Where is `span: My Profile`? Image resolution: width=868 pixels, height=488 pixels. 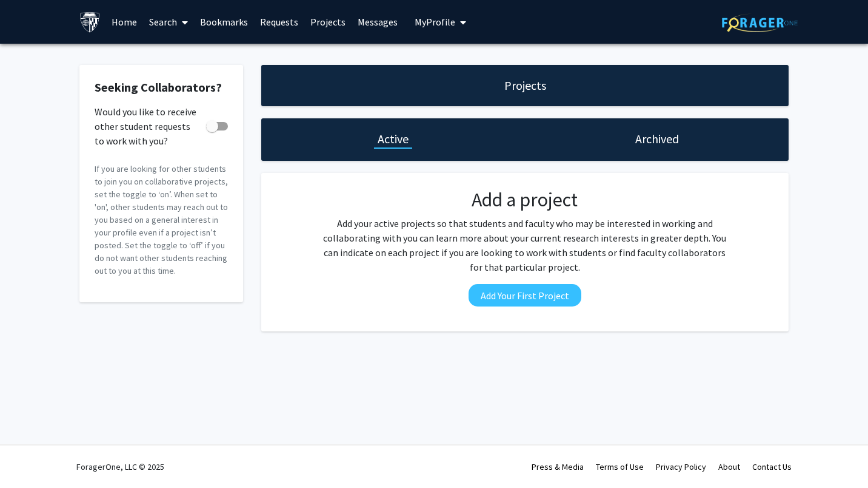
span: My Profile is located at coordinates (434, 22).